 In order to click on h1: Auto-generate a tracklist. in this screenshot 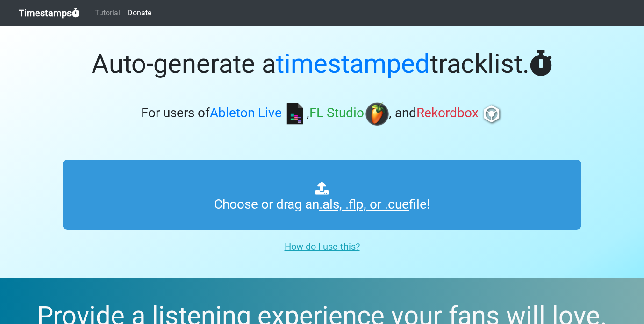, I will do `click(322, 64)`.